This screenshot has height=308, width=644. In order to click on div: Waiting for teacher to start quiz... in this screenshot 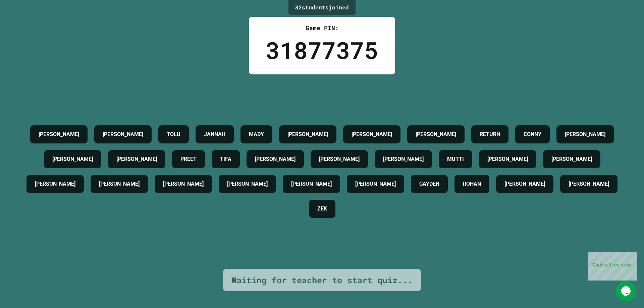, I will do `click(322, 280)`.